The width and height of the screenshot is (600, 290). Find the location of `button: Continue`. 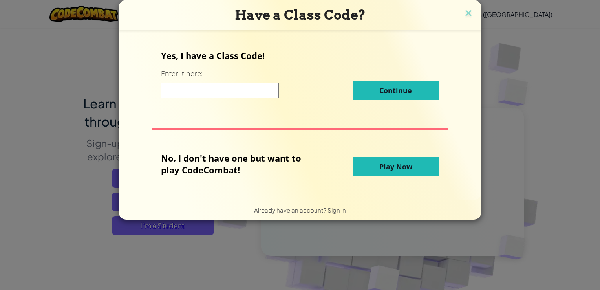

button: Continue is located at coordinates (396, 90).